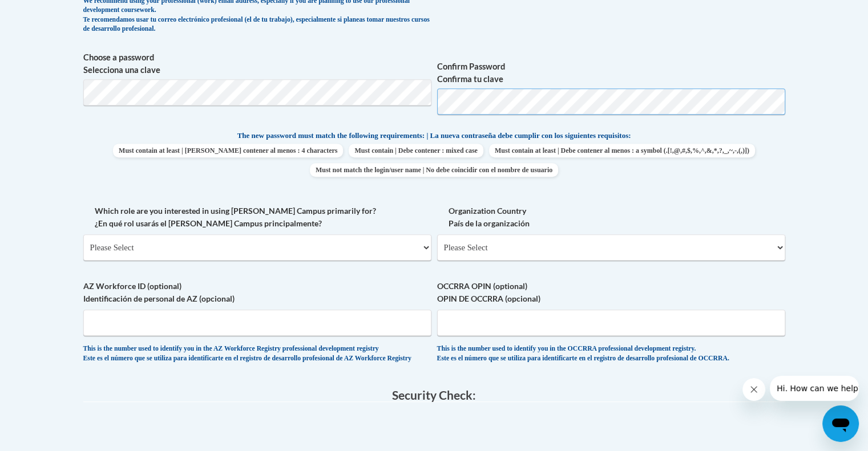  What do you see at coordinates (258, 354) in the screenshot?
I see `div: This is the number used to identify you in the AZ Workforce Registry professional development reg...` at bounding box center [258, 354].